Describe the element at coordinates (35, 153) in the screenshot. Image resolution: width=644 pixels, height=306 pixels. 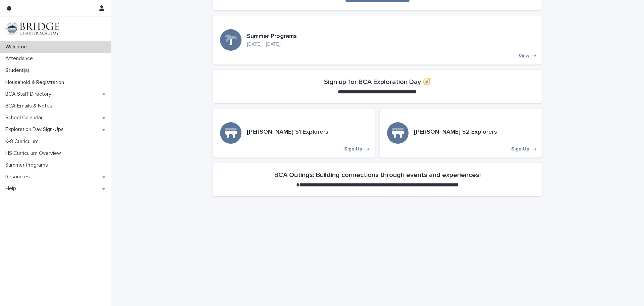
I see `p: HS Curriculum Overview` at that location.